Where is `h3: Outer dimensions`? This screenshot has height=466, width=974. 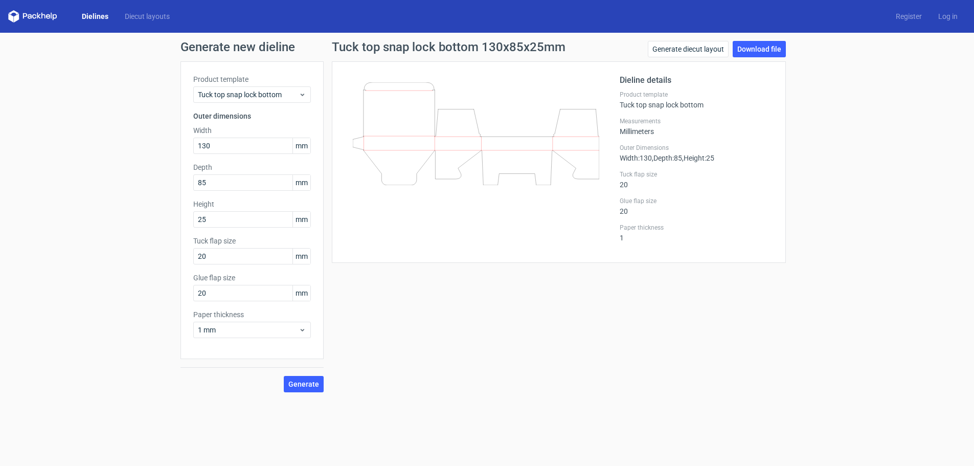
h3: Outer dimensions is located at coordinates (252, 116).